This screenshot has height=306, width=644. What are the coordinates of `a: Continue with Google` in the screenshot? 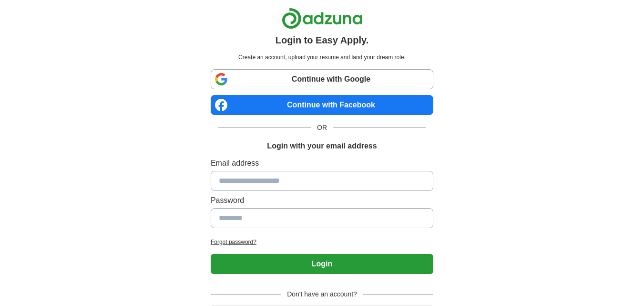 It's located at (322, 79).